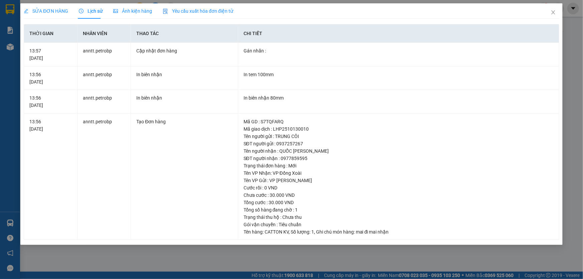 Image resolution: width=583 pixels, height=279 pixels. I want to click on div: In biên nhận 80mm, so click(398, 98).